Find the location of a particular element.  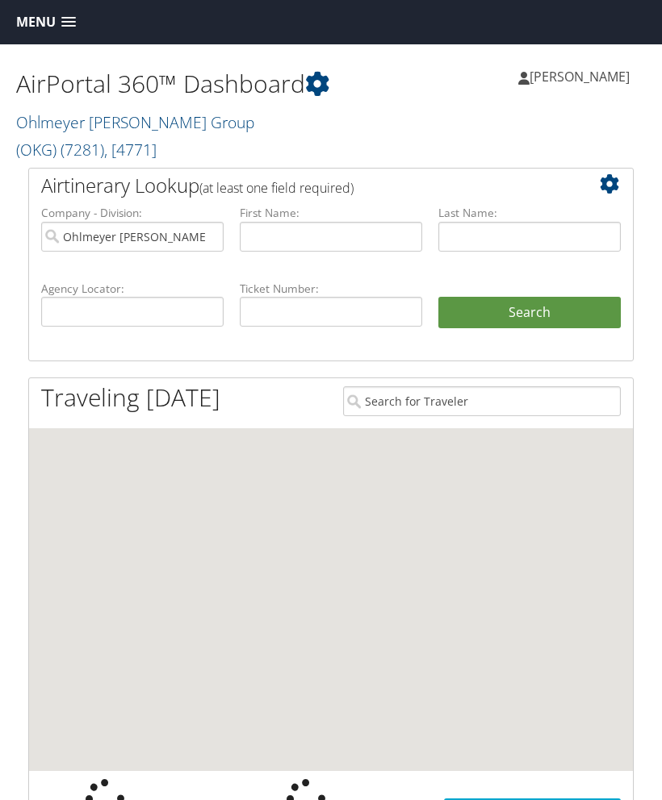

label: Last Name: is located at coordinates (529, 213).